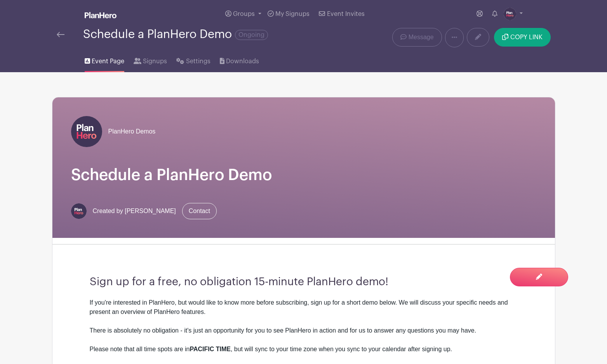 This screenshot has height=364, width=607. Describe the element at coordinates (104, 60) in the screenshot. I see `a: Event Page` at that location.